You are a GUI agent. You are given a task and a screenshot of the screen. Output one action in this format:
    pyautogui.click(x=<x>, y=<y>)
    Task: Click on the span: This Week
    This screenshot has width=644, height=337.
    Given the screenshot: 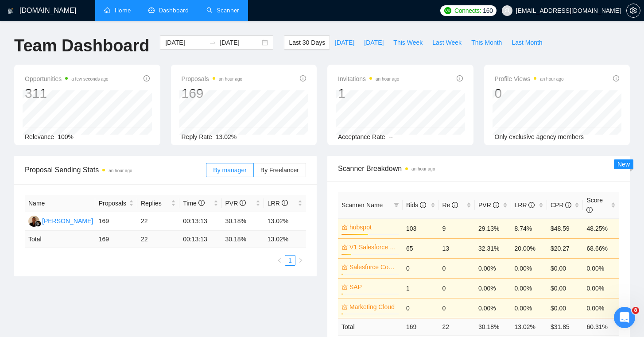 What is the action you would take?
    pyautogui.click(x=408, y=43)
    